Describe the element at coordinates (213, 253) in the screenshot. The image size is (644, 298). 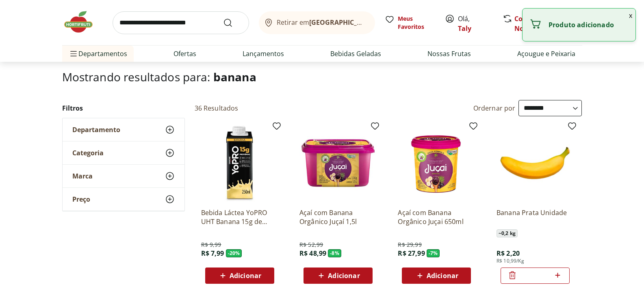
I see `span: R$ 7,99` at that location.